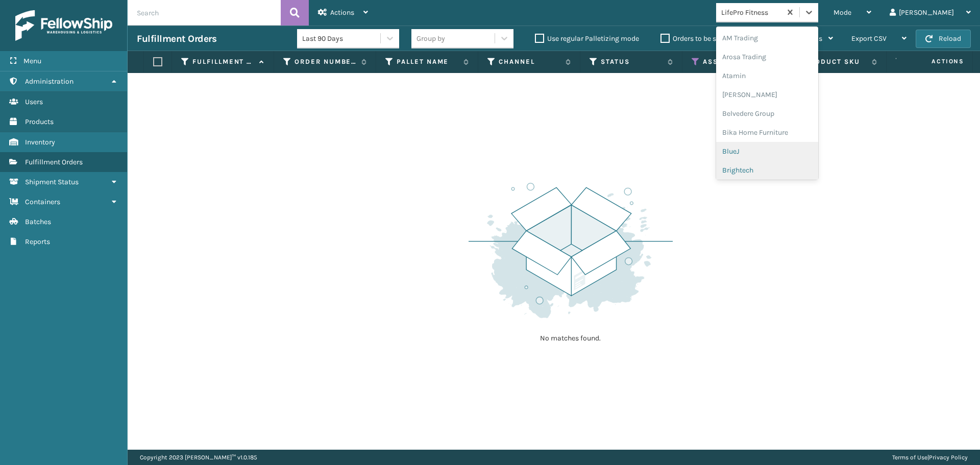 The width and height of the screenshot is (980, 465). What do you see at coordinates (752, 12) in the screenshot?
I see `div: LifePro Fitness` at bounding box center [752, 12].